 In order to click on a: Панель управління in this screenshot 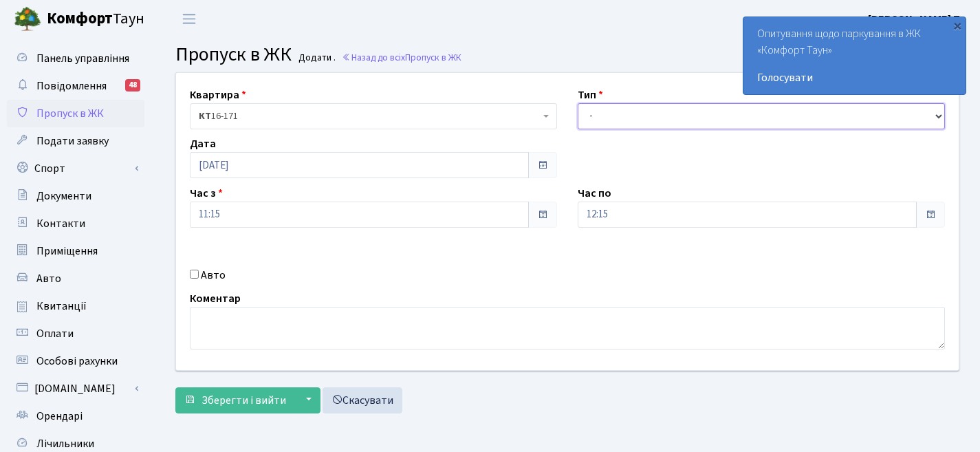, I will do `click(75, 58)`.